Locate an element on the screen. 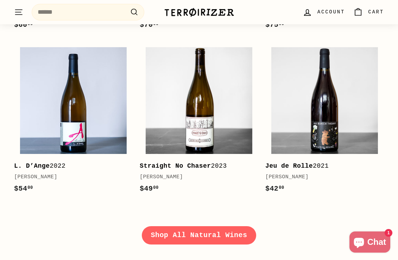 This screenshot has height=260, width=398. b: L. D’Ange is located at coordinates (32, 166).